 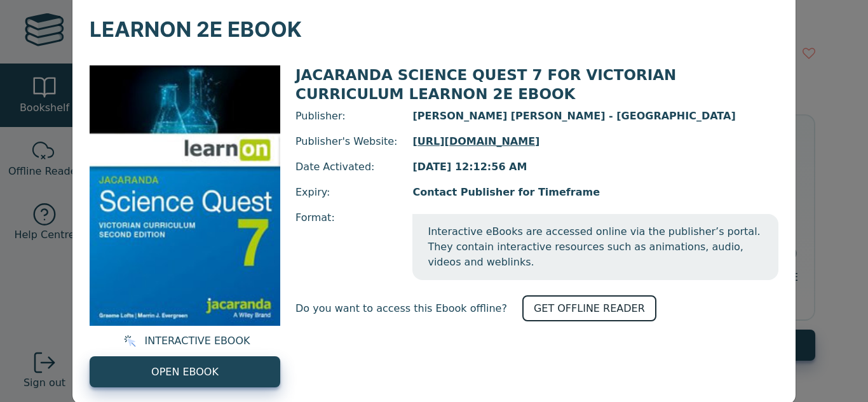 I want to click on span: Expiry:, so click(x=346, y=192).